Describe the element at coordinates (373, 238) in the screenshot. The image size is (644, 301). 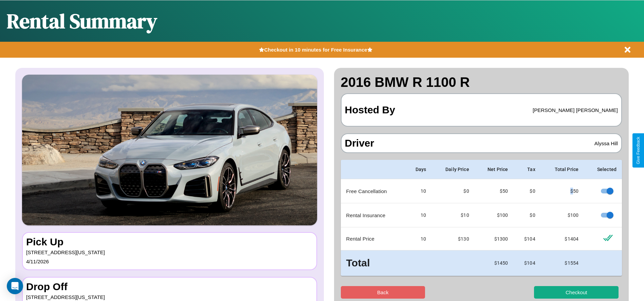
I see `p: Rental Price` at that location.